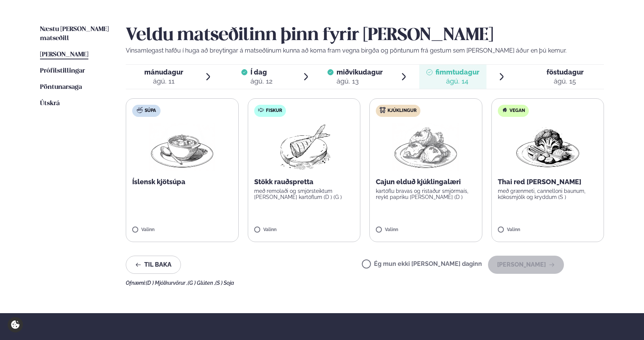  I want to click on span: Vegan, so click(517, 111).